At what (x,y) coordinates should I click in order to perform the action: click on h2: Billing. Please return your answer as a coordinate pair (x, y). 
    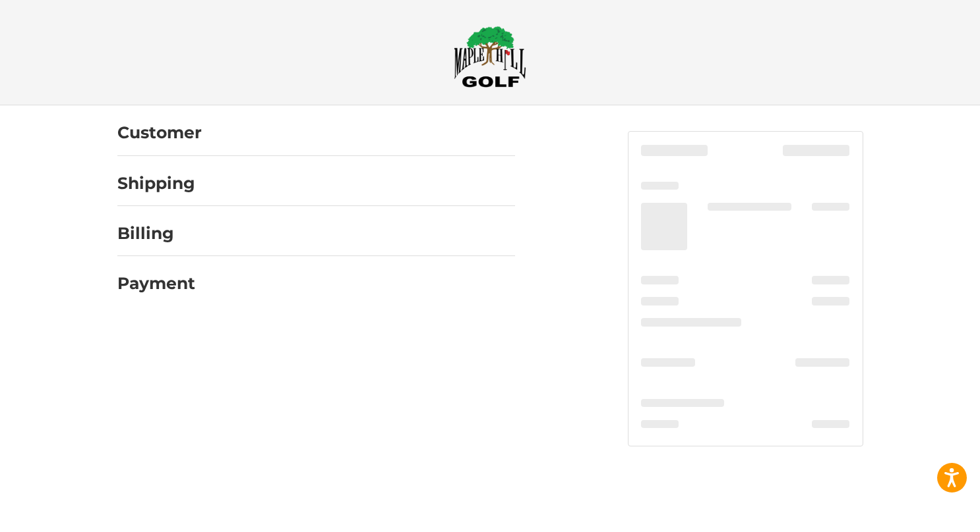
    Looking at the image, I should click on (156, 234).